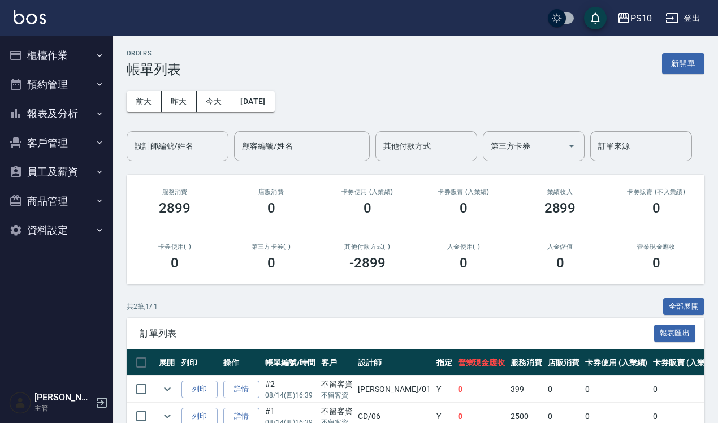  What do you see at coordinates (29, 17) in the screenshot?
I see `img: Logo` at bounding box center [29, 17].